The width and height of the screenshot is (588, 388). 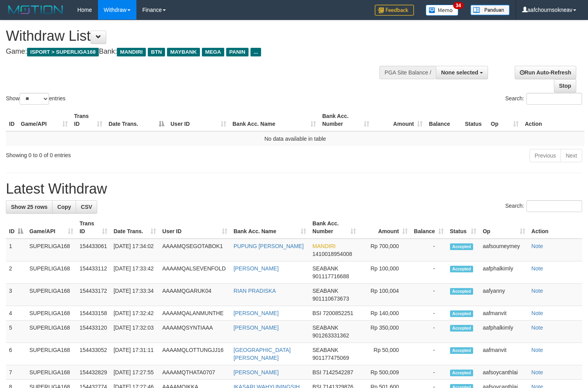 I want to click on span: PANIN, so click(x=237, y=52).